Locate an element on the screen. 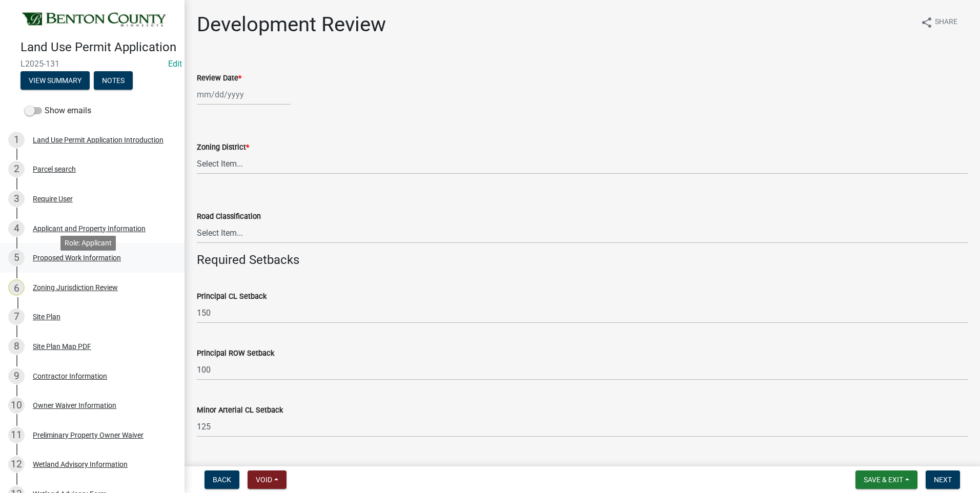  div: Wetland Advisory Information is located at coordinates (80, 465).